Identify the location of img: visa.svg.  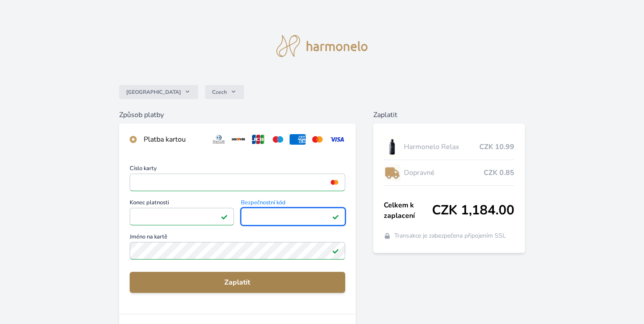
(337, 139).